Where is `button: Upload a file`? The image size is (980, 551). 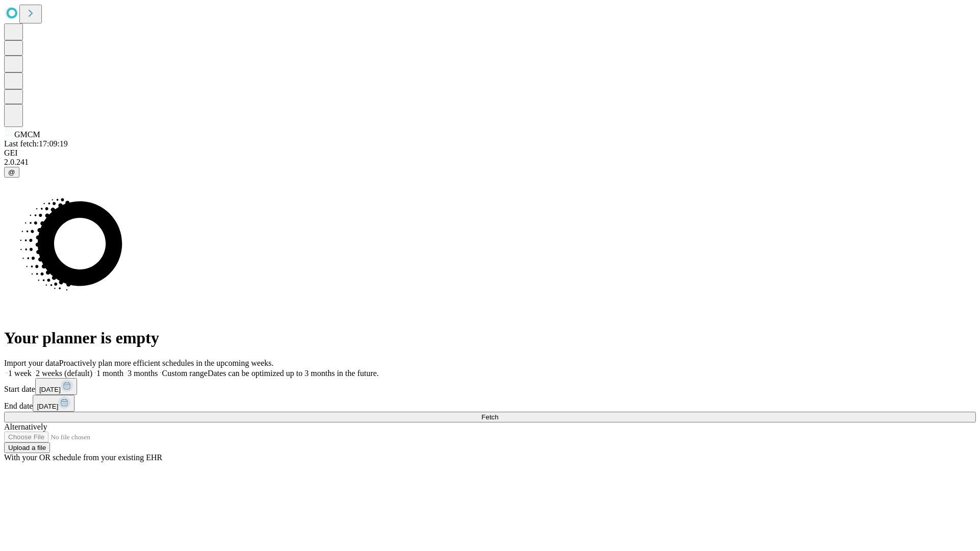
button: Upload a file is located at coordinates (27, 447).